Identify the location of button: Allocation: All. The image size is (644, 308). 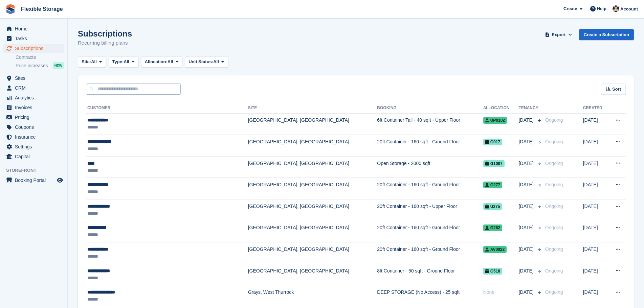
(162, 62).